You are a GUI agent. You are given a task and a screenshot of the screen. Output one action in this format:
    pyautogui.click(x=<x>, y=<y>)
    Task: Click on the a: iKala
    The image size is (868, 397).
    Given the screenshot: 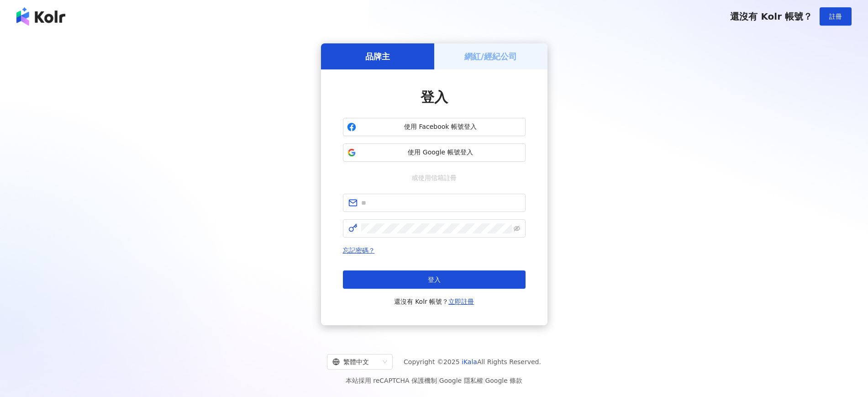 What is the action you would take?
    pyautogui.click(x=469, y=362)
    